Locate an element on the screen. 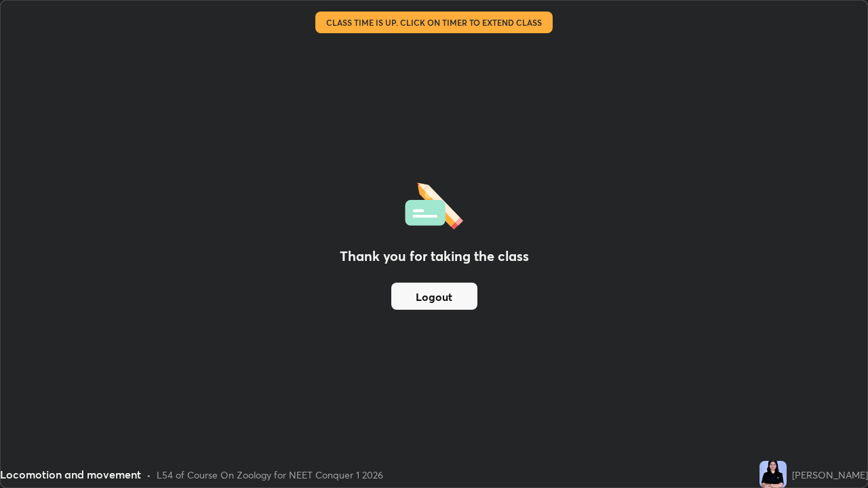  div: L54 of Course On Zoology for NEET Conquer 1 2026 is located at coordinates (270, 474).